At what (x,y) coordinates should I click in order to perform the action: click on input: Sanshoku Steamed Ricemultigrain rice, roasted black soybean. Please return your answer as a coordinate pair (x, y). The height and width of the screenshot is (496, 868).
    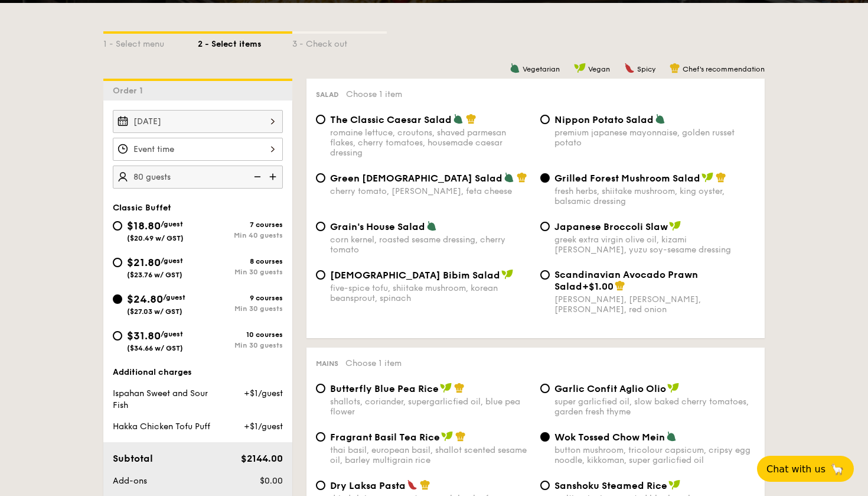
    Looking at the image, I should click on (545, 485).